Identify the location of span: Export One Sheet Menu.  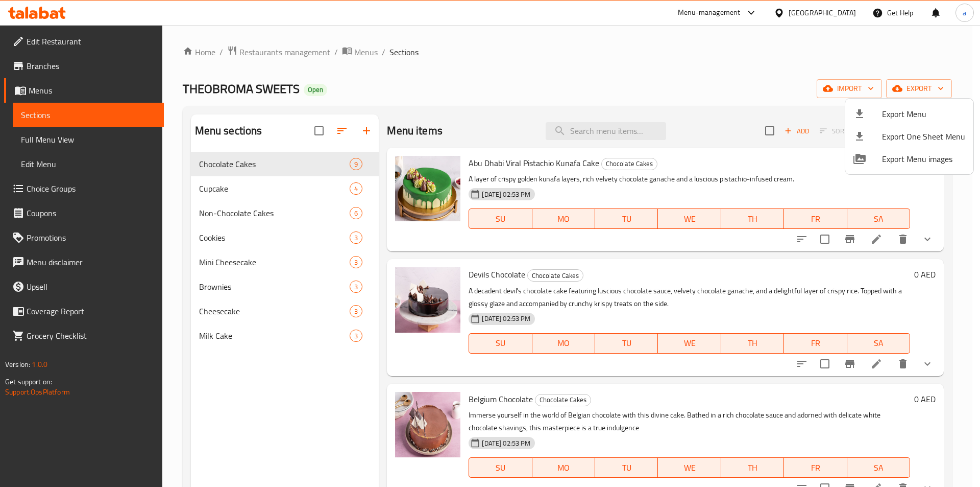
(924, 136).